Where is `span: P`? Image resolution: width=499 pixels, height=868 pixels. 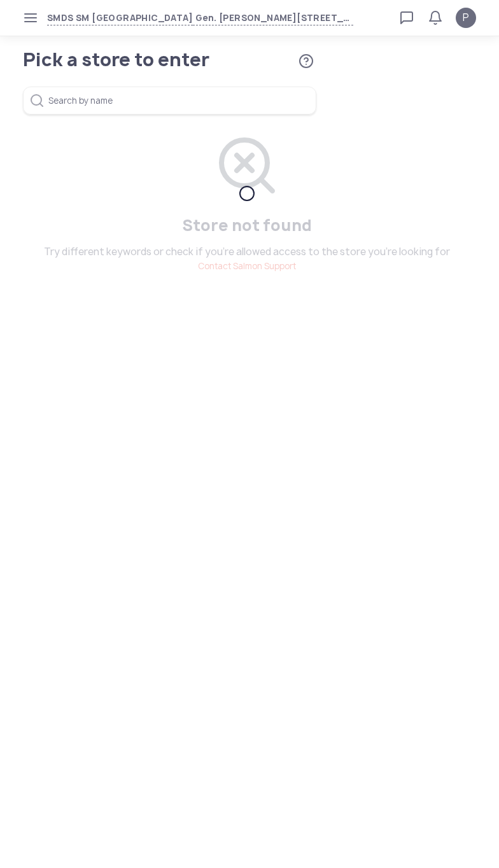
span: P is located at coordinates (466, 18).